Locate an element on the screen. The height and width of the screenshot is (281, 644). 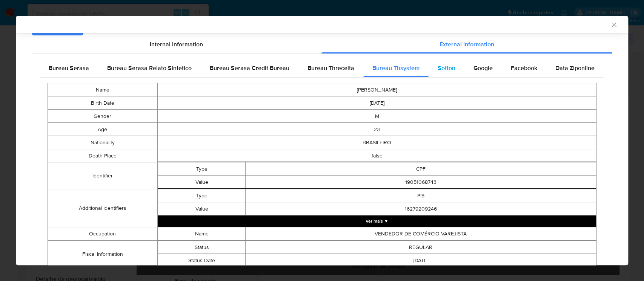
span: External information is located at coordinates (467, 44).